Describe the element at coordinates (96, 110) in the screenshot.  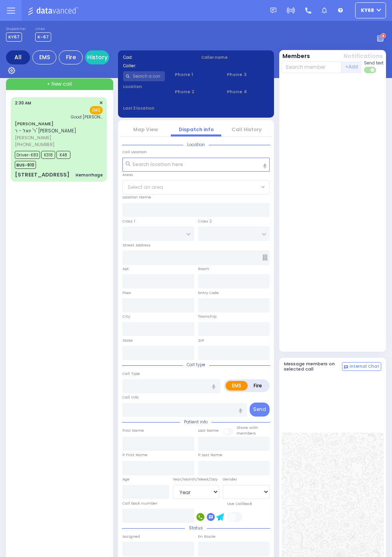
I see `span: EMS` at that location.